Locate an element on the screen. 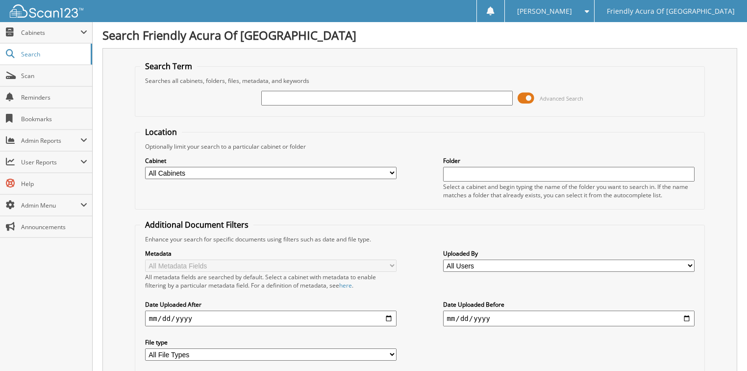 This screenshot has height=371, width=747. legend: Search Term is located at coordinates (169, 66).